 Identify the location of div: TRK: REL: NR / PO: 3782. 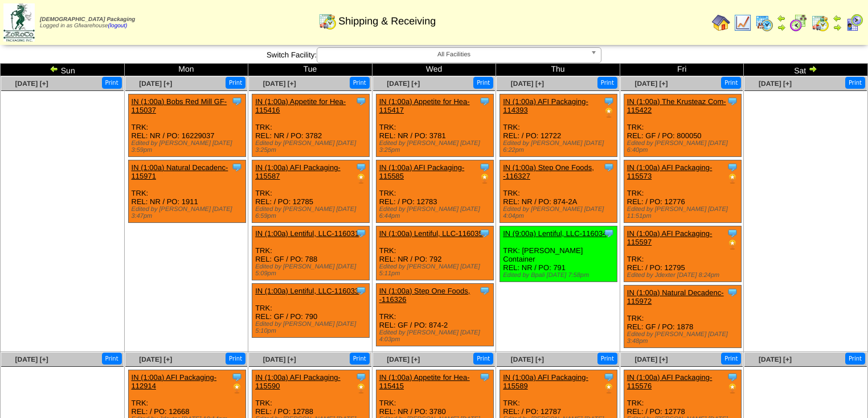
(311, 125).